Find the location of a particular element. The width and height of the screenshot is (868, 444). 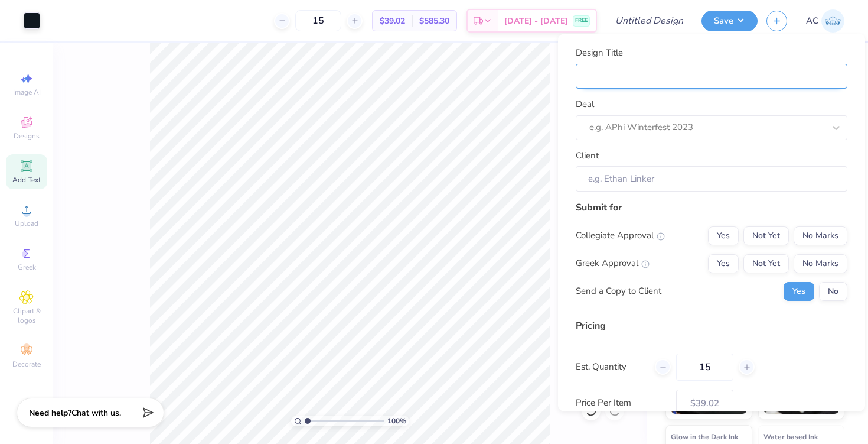

label: Price Per Item is located at coordinates (621, 402).